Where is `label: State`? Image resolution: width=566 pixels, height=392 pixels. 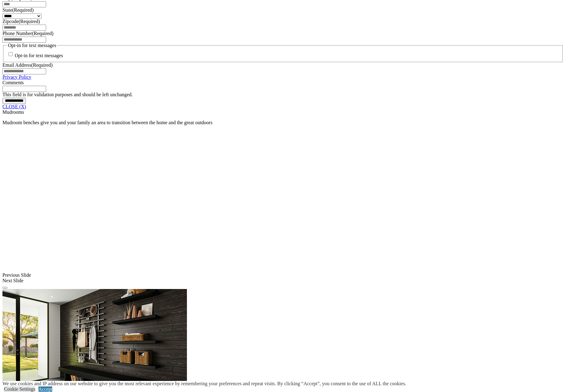 label: State is located at coordinates (18, 10).